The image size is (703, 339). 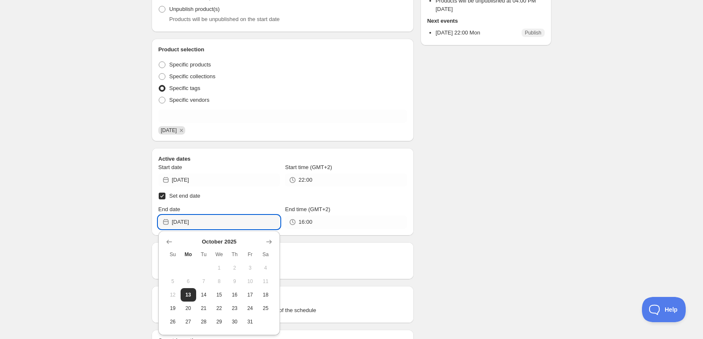 I want to click on span: 17, so click(x=250, y=295).